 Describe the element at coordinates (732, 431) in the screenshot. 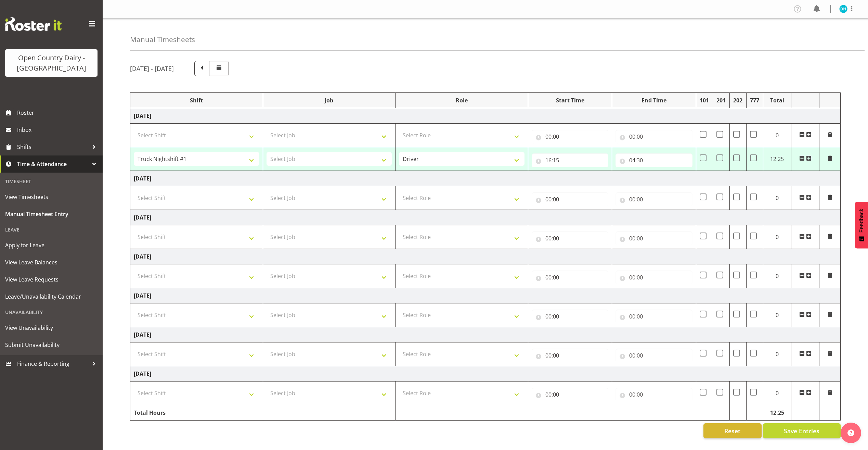

I see `span: Reset` at that location.